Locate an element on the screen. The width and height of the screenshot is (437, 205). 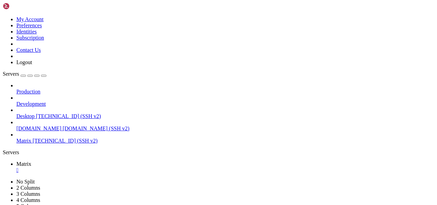
a: Identities is located at coordinates (27, 31).